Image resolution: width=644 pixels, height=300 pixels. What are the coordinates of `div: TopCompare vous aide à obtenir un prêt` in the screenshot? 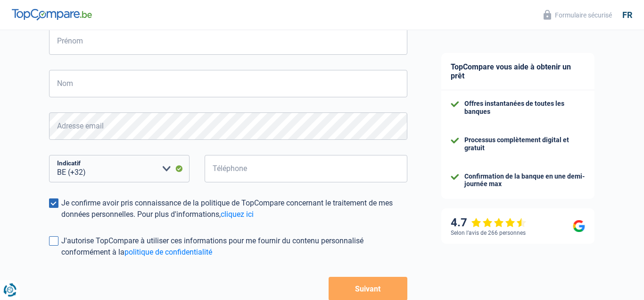 It's located at (518, 71).